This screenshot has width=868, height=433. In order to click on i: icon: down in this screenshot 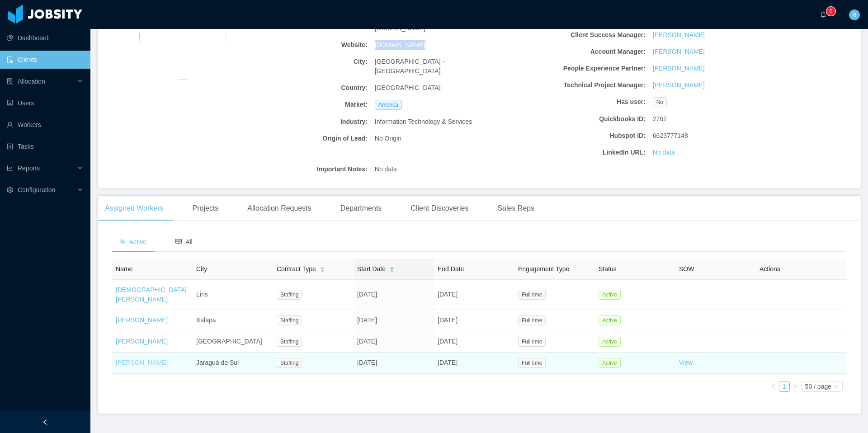, I will do `click(836, 387)`.